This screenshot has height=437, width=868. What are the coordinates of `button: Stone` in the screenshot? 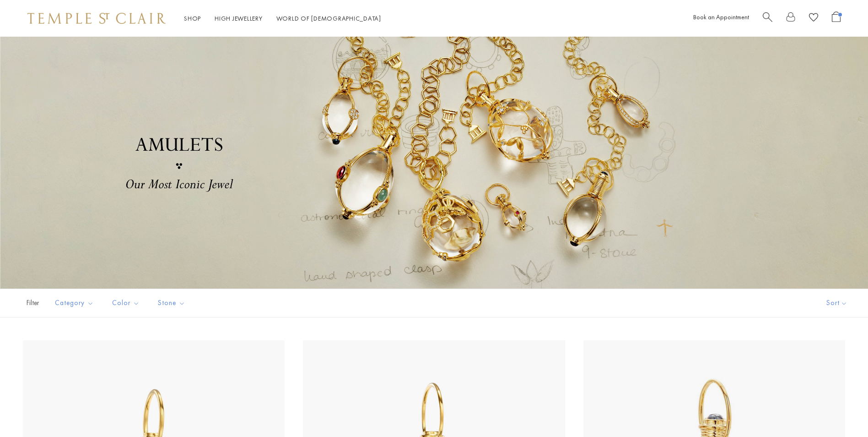 It's located at (171, 303).